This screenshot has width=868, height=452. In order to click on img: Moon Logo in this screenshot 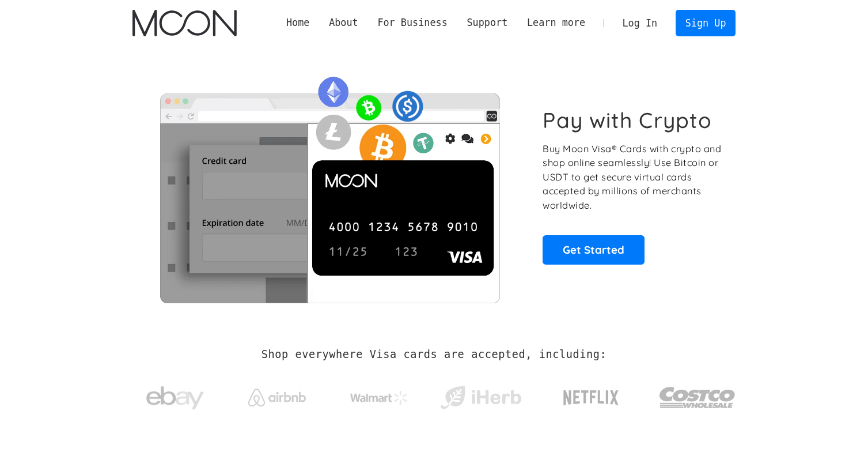, I will do `click(184, 23)`.